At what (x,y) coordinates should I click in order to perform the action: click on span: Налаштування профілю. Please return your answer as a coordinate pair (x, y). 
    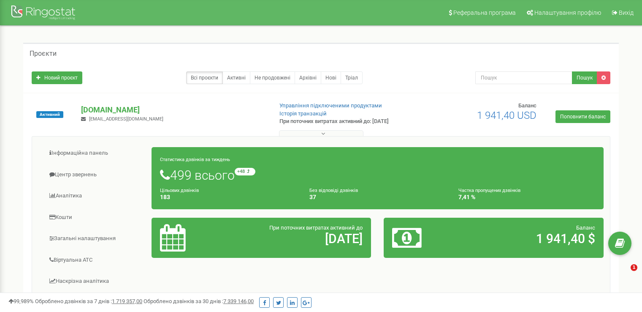
    Looking at the image, I should click on (568, 13).